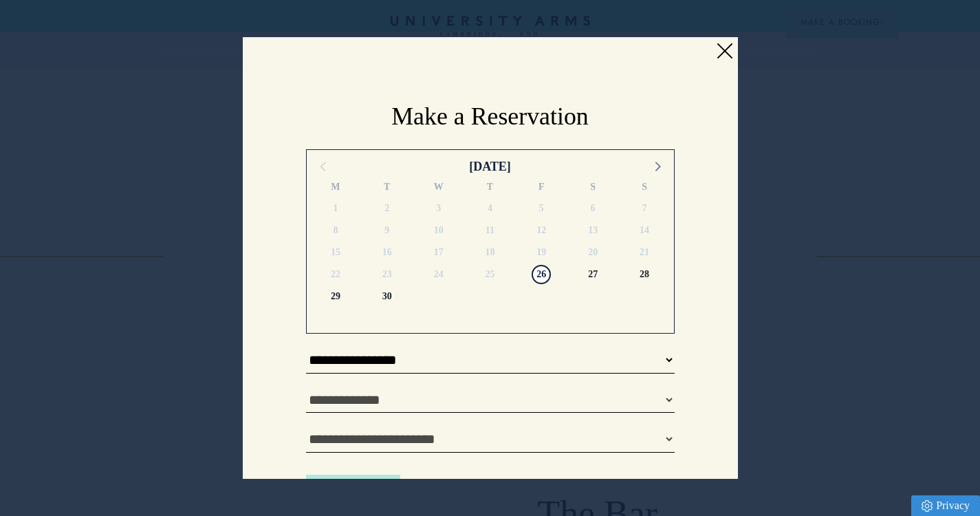 The image size is (980, 516). What do you see at coordinates (336, 209) in the screenshot?
I see `span: Monday 1 September 2025` at bounding box center [336, 209].